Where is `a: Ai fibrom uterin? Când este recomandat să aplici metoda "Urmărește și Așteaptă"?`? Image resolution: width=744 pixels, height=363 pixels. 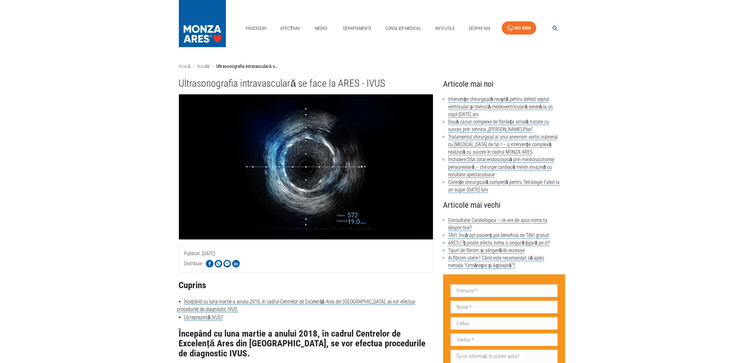
a: Ai fibrom uterin? Când este recomandat să aplici metoda "Urmărește și Așteaptă"? is located at coordinates (496, 262).